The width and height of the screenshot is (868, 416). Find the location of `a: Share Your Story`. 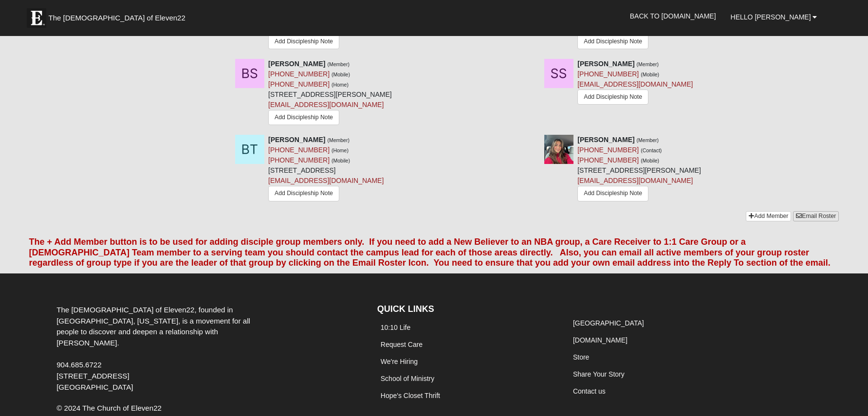

a: Share Your Story is located at coordinates (599, 374).